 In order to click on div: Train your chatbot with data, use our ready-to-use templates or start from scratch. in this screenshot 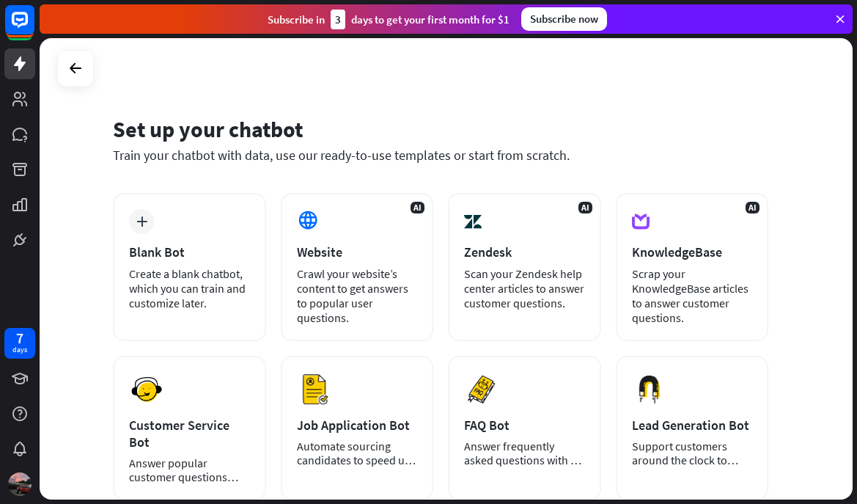, I will do `click(440, 154)`.